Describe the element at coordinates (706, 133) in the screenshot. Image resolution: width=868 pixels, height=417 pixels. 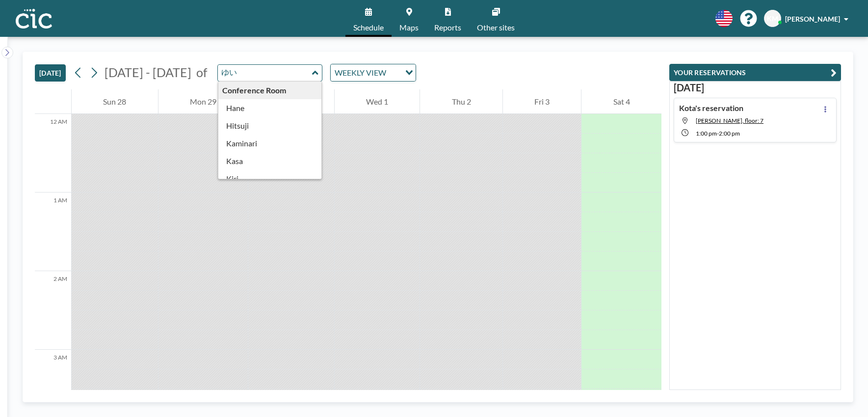
I see `span: 1:00 PM` at that location.